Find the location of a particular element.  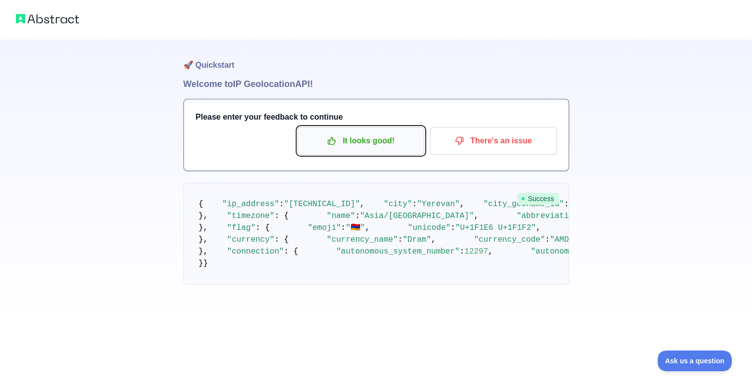

span: "connection" is located at coordinates (255, 252).